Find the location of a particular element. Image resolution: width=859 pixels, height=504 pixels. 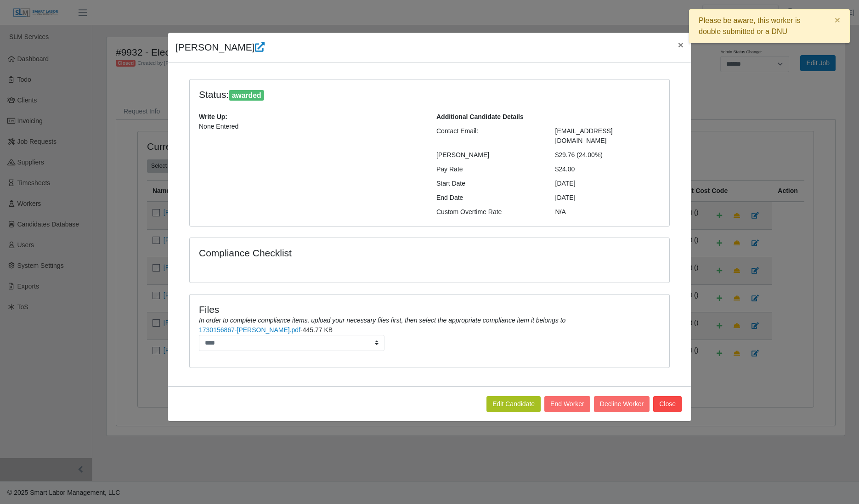

div: $24.00 is located at coordinates (608, 169).